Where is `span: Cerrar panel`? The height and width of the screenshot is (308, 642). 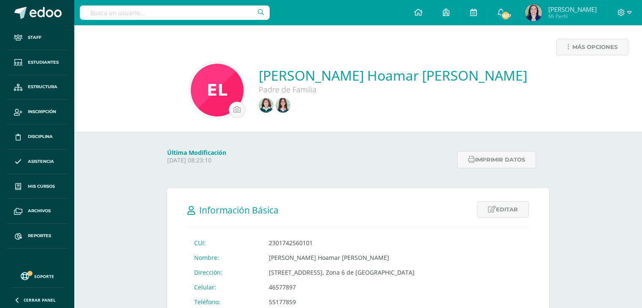 span: Cerrar panel is located at coordinates (40, 300).